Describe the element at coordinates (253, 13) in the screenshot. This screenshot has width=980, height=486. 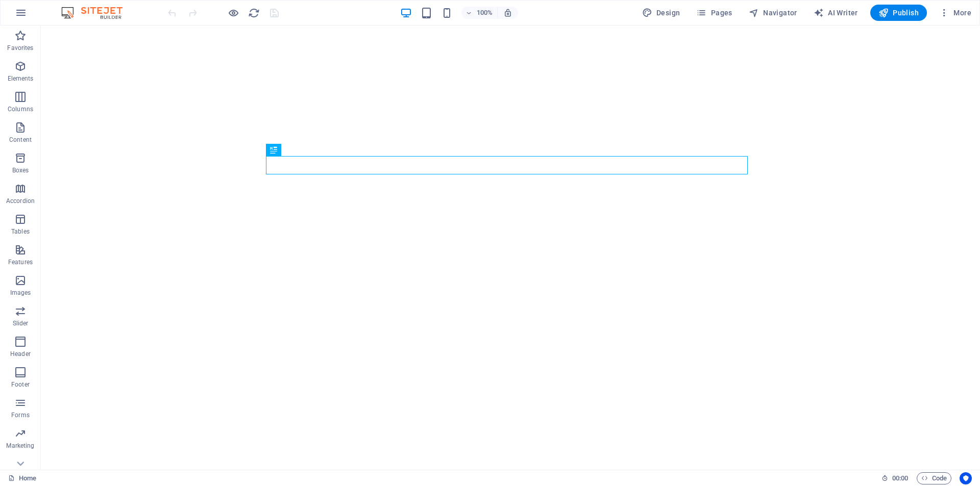
I see `i: Reload page` at that location.